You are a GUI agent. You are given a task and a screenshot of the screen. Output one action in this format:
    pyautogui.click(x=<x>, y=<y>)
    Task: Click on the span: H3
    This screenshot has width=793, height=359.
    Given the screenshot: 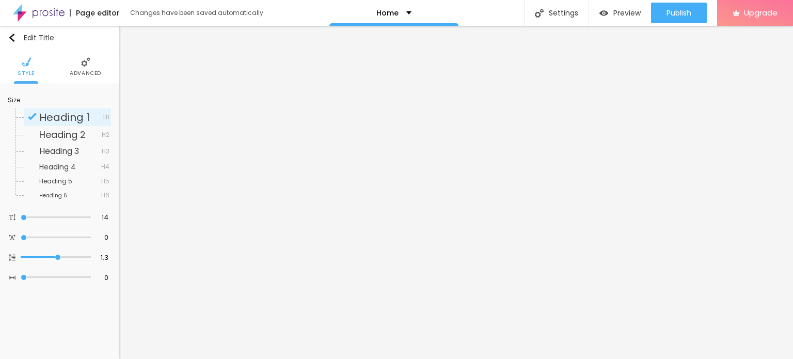 What is the action you would take?
    pyautogui.click(x=105, y=151)
    